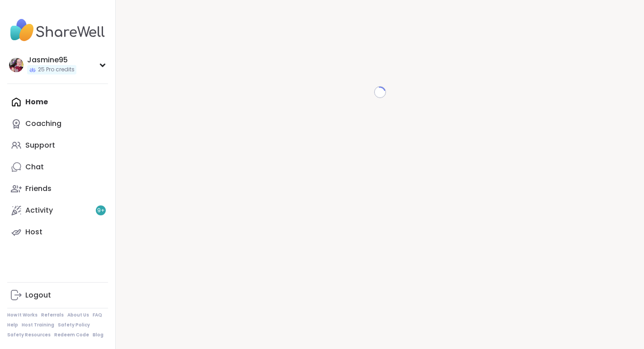 This screenshot has height=349, width=644. Describe the element at coordinates (16, 65) in the screenshot. I see `img: Jasmine95` at that location.